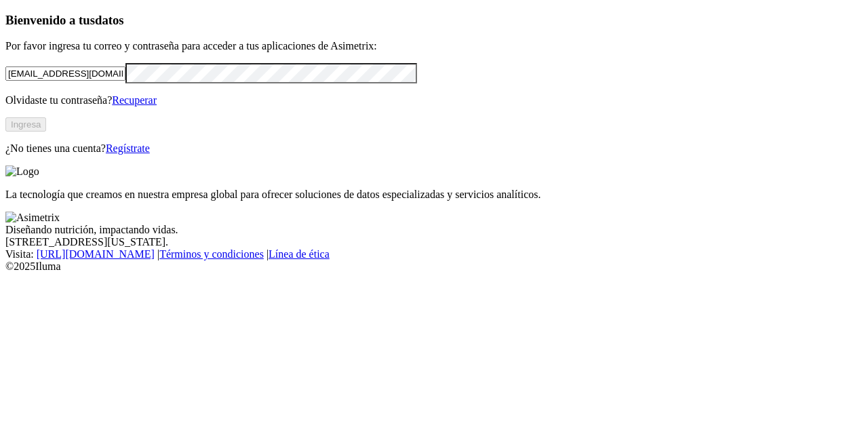 This screenshot has width=868, height=428. I want to click on div: © 2025 Iluma, so click(434, 267).